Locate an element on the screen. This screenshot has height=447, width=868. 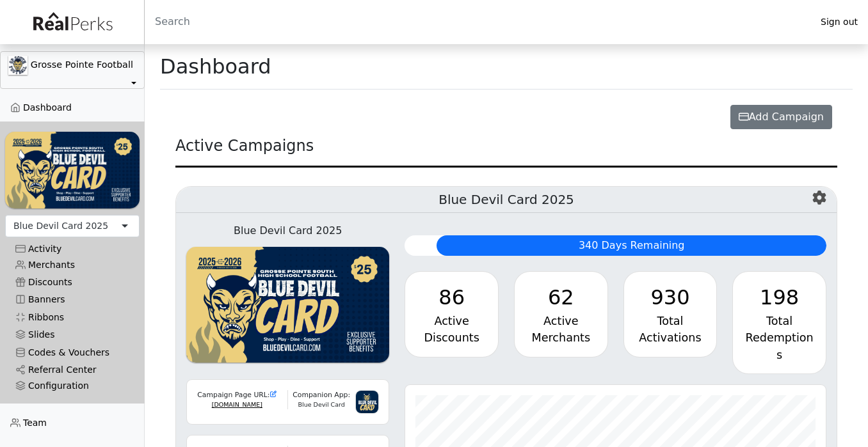
a: Banners is located at coordinates (72, 299).